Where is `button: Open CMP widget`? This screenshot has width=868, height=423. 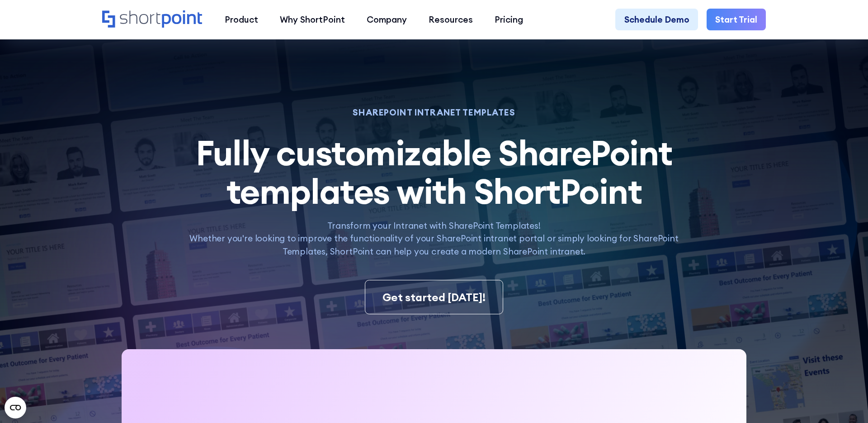 button: Open CMP widget is located at coordinates (16, 407).